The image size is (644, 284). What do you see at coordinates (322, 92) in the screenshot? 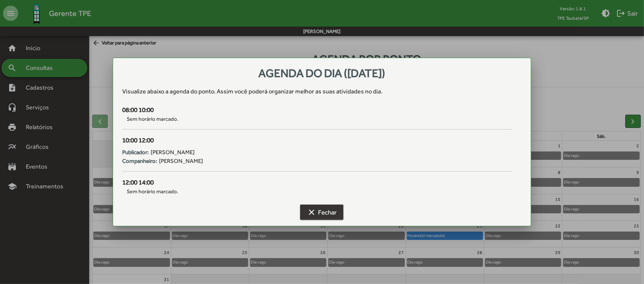
I see `div: Visualize abaixo a agenda do ponto . Assim você poderá organizar melhor as suas atividades no dia.` at bounding box center [322, 92].